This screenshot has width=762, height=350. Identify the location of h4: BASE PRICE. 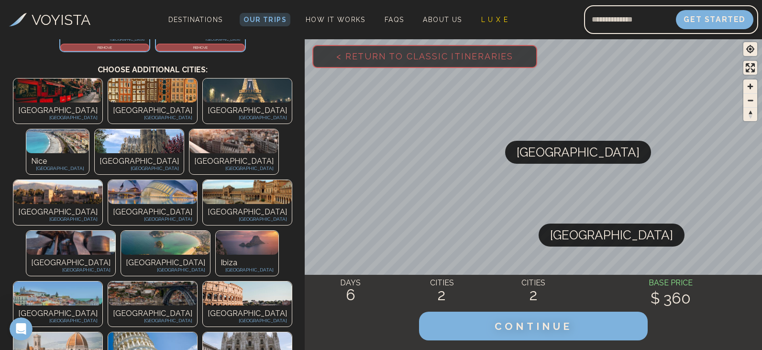
(671, 283).